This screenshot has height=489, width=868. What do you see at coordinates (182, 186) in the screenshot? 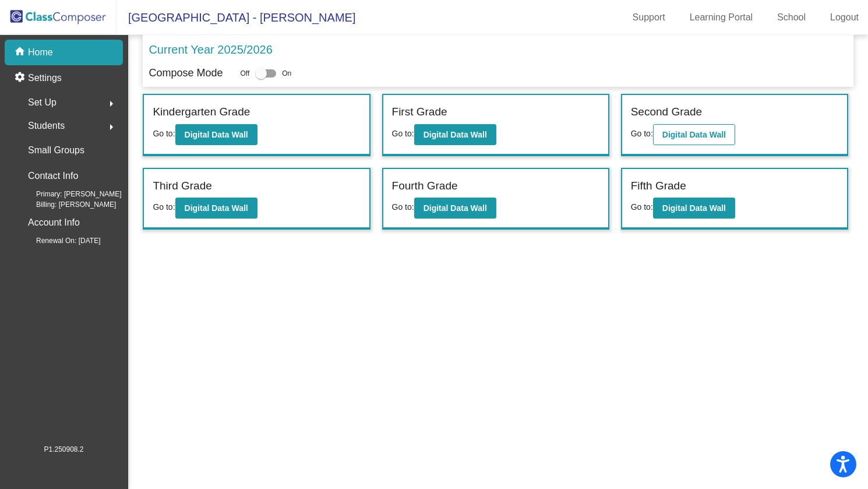
I see `label: Third Grade` at bounding box center [182, 186].